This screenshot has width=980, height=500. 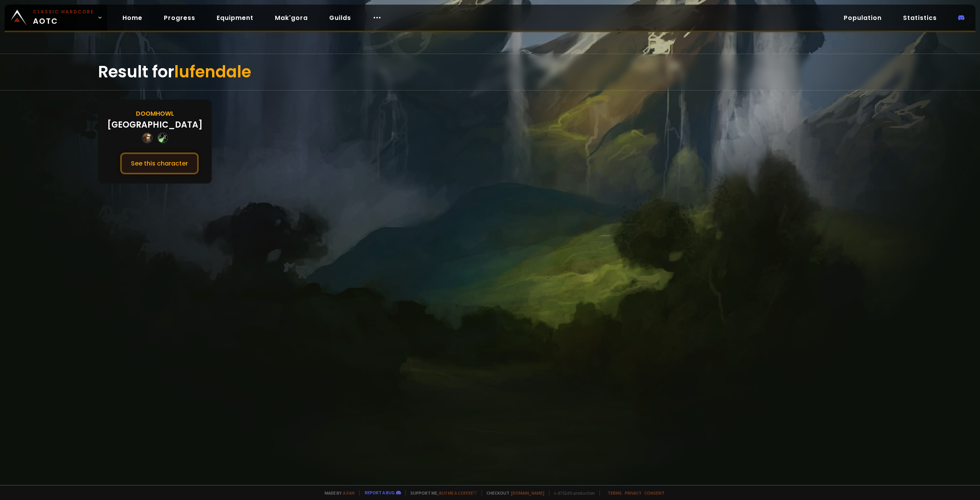 What do you see at coordinates (572, 493) in the screenshot?
I see `span: v. d752d5 - production` at bounding box center [572, 493].